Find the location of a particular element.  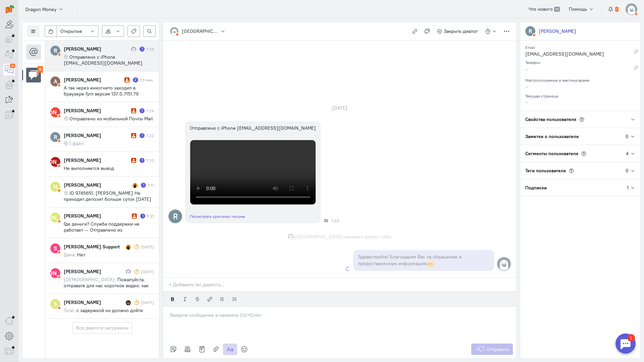

text: N is located at coordinates (55, 186).